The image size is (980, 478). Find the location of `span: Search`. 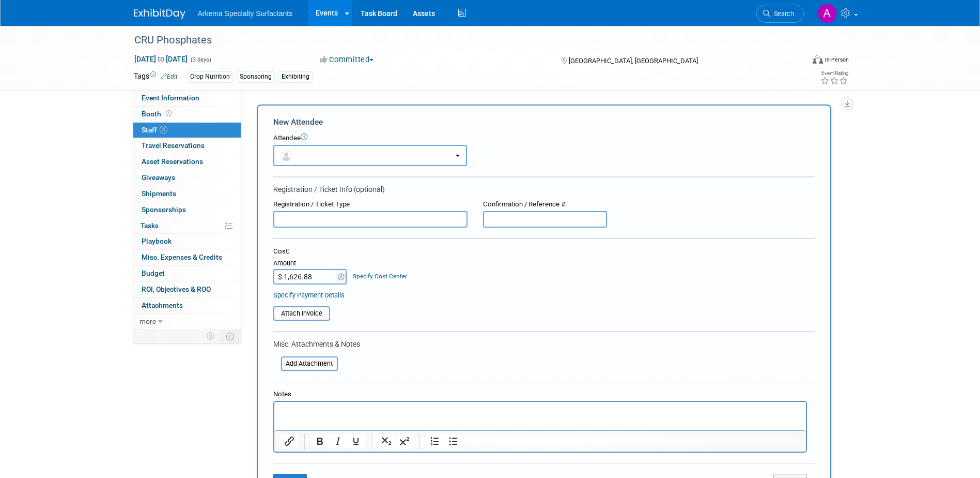

span: Search is located at coordinates (782, 14).